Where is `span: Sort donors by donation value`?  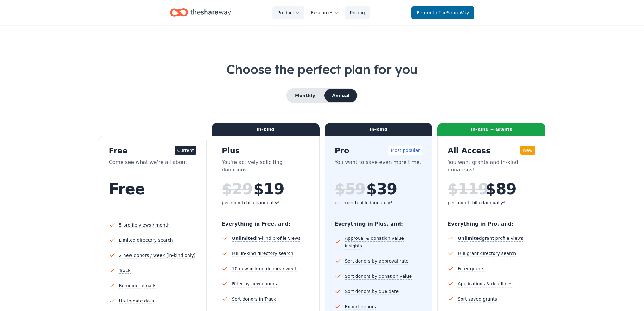 span: Sort donors by donation value is located at coordinates (379, 276).